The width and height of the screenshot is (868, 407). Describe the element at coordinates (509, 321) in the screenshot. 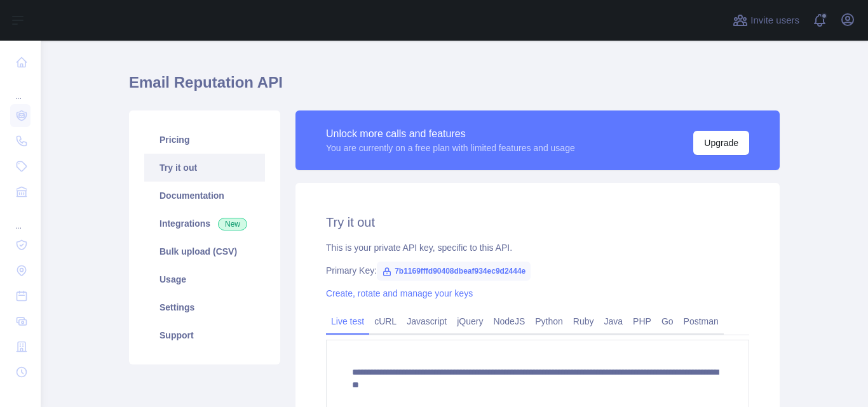

I see `a: NodeJS` at that location.